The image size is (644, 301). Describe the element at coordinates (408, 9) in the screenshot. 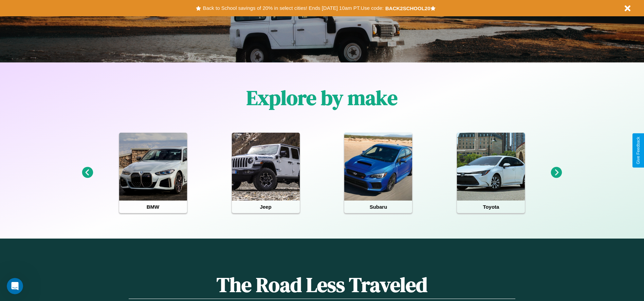

I see `b: BACK2SCHOOL20` at that location.